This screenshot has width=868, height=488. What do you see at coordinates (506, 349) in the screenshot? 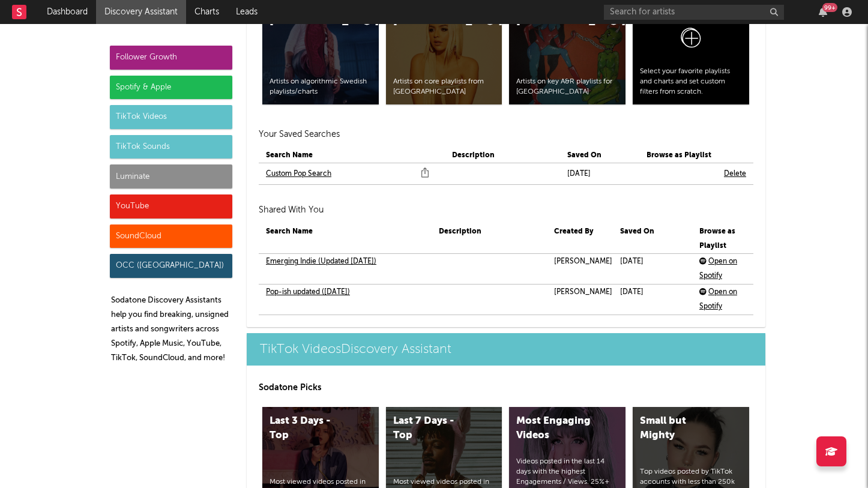
I see `a: TikTok VideosDiscovery Assistant` at bounding box center [506, 349].